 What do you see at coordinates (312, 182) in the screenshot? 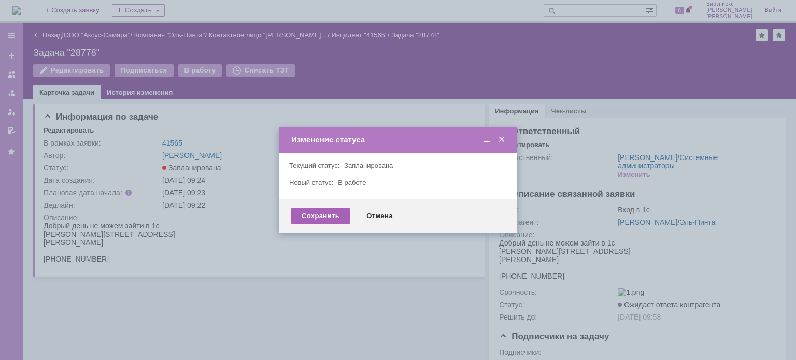
I see `label: Новый статус:` at bounding box center [312, 182].